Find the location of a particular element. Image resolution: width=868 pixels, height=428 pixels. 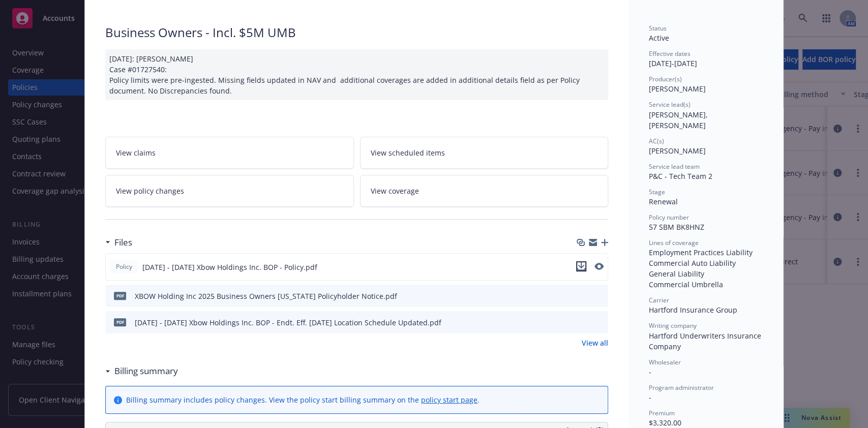

span: Lines of coverage is located at coordinates (674, 242).